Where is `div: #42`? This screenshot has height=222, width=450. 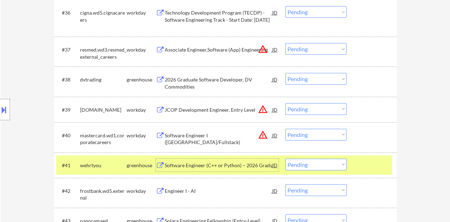
div: #42 is located at coordinates (68, 191).